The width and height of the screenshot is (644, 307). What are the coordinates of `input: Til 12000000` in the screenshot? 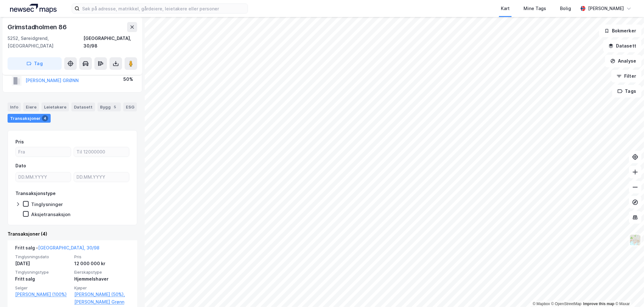 It's located at (101, 152).